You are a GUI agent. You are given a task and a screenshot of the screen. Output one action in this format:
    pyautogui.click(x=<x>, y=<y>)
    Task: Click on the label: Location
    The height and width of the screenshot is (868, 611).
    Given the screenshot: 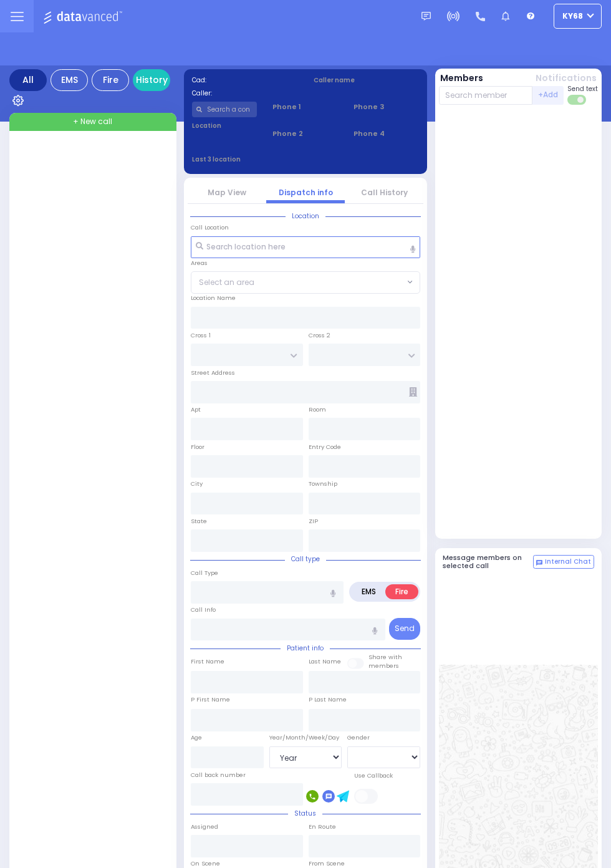 What is the action you would take?
    pyautogui.click(x=224, y=126)
    